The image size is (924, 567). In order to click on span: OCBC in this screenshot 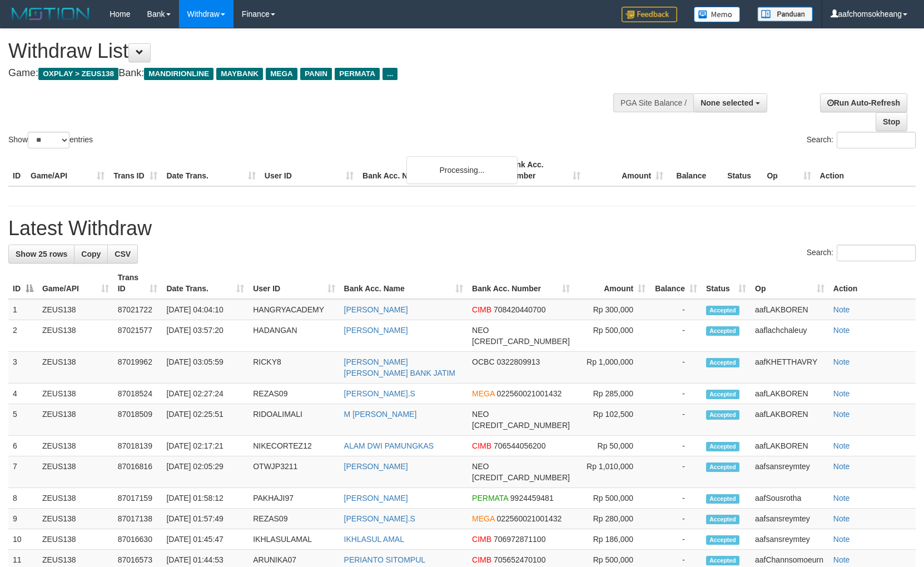, I will do `click(483, 362)`.